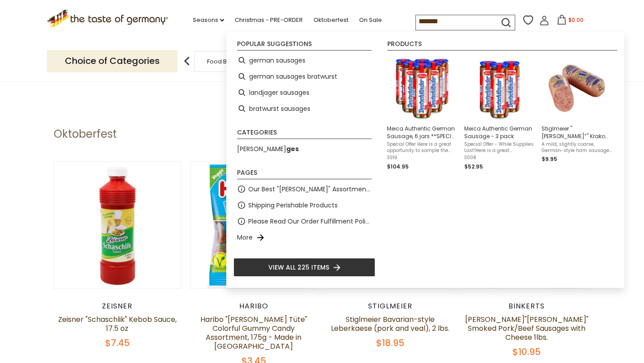 This screenshot has height=363, width=644. I want to click on span: Please Read Our Order Fulfillment Policies, so click(310, 221).